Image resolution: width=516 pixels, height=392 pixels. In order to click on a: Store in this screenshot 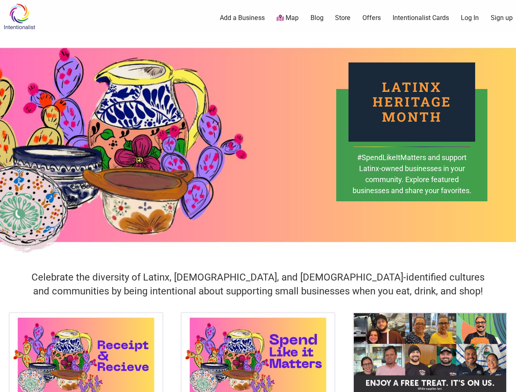, I will do `click(342, 18)`.